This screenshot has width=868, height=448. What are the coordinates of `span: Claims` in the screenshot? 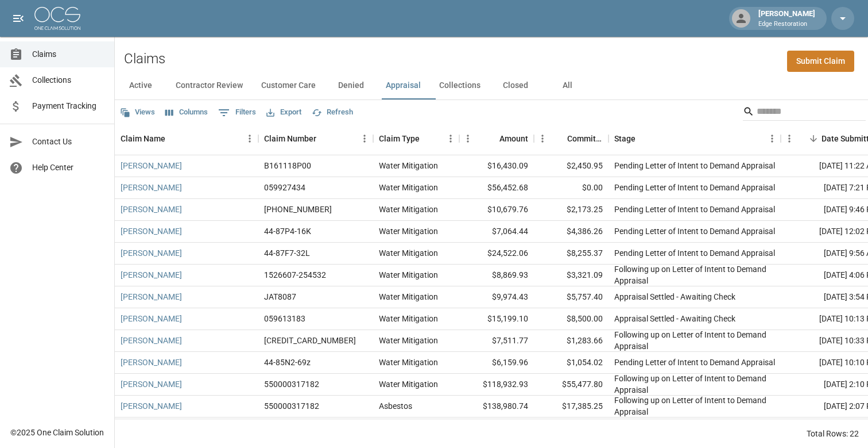 It's located at (69, 54).